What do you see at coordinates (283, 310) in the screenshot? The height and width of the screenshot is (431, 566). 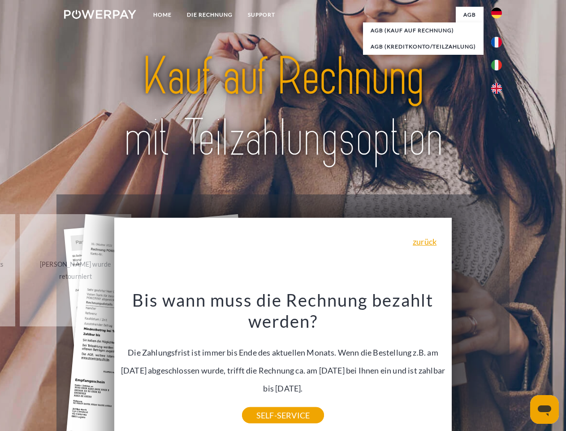 I see `h3: Bis wann muss die Rechnung bezahlt werden?` at bounding box center [283, 310].